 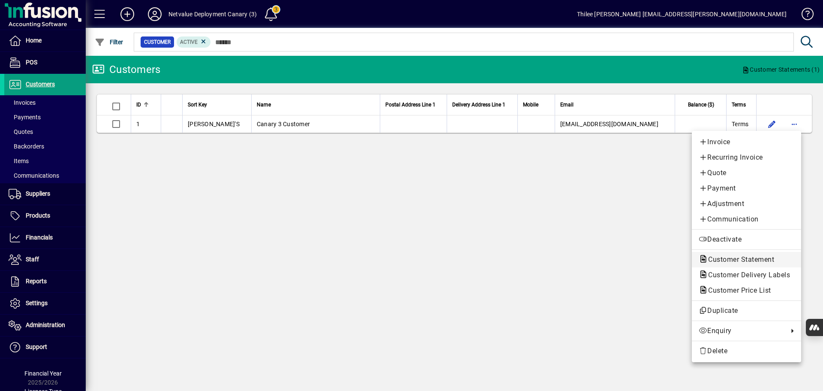 What do you see at coordinates (737, 290) in the screenshot?
I see `span: Customer Price List` at bounding box center [737, 290].